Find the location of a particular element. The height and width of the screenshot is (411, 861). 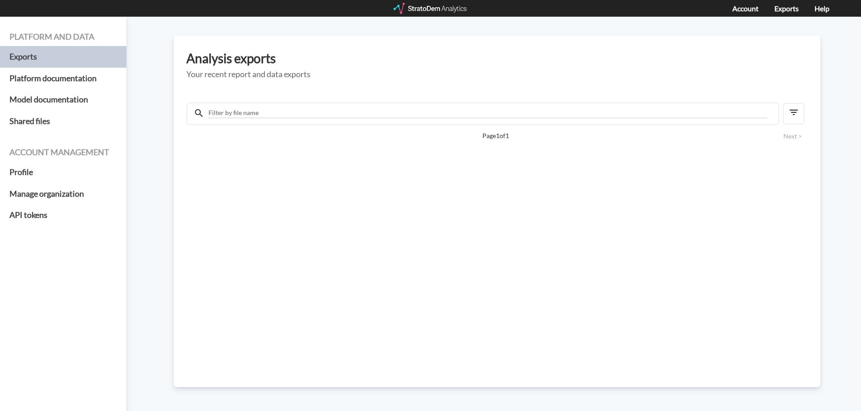

h4: Account management is located at coordinates (63, 153).